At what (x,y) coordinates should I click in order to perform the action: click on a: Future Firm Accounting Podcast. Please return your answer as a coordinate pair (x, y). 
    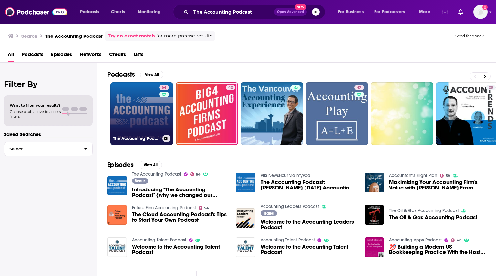
    Looking at the image, I should click on (164, 208).